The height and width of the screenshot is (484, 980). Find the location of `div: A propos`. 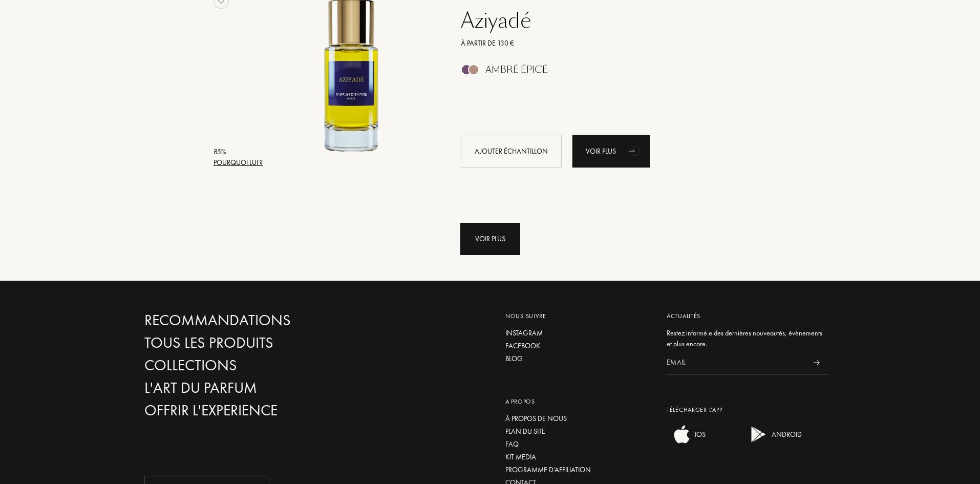

div: A propos is located at coordinates (578, 401).